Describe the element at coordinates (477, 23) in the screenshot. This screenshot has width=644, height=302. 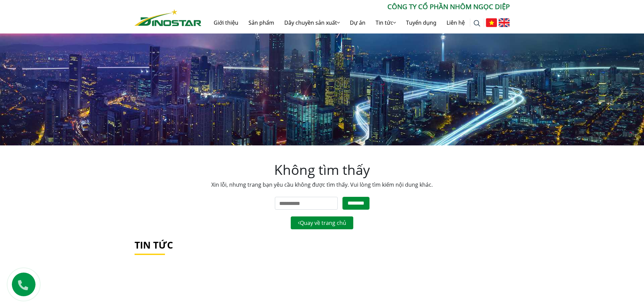
I see `img: search` at that location.